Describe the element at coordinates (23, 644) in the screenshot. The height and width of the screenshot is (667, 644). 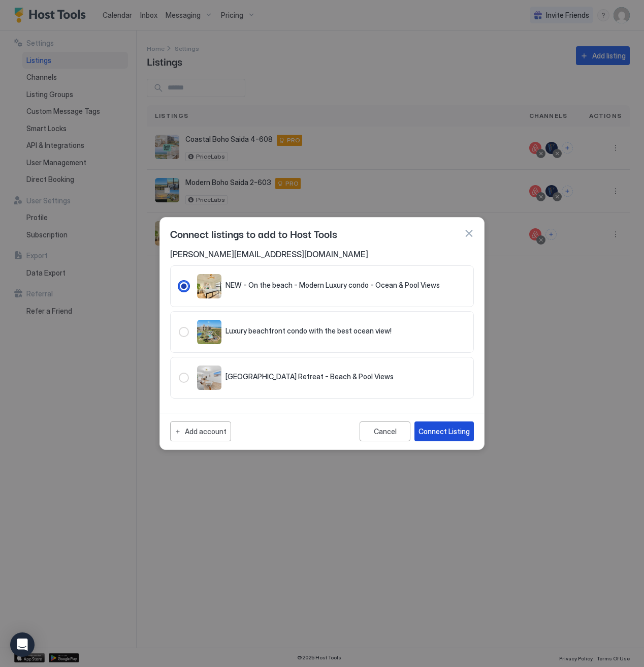
I see `div: Open Intercom Messenger` at that location.